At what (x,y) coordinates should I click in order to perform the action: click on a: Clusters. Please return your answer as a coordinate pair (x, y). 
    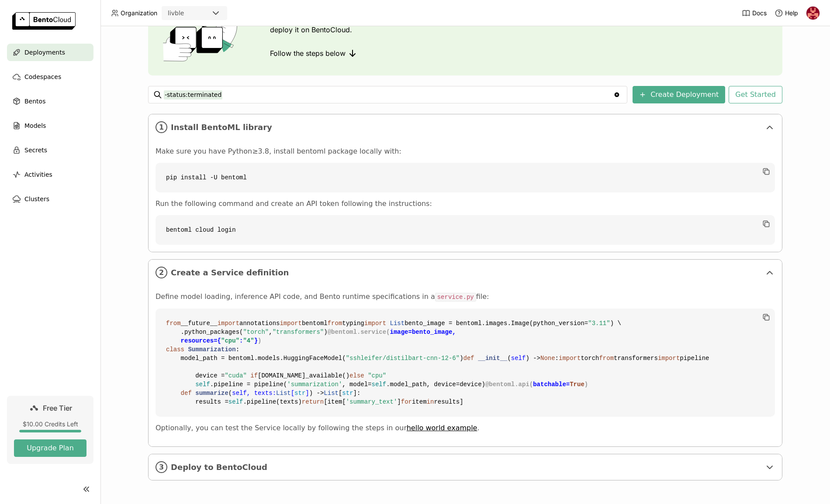
    Looking at the image, I should click on (50, 199).